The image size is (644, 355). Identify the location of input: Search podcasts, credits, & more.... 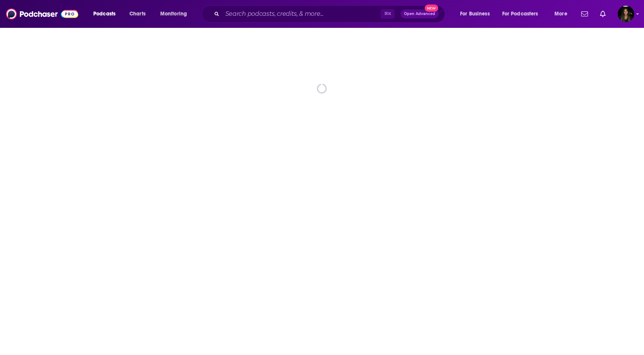
(301, 14).